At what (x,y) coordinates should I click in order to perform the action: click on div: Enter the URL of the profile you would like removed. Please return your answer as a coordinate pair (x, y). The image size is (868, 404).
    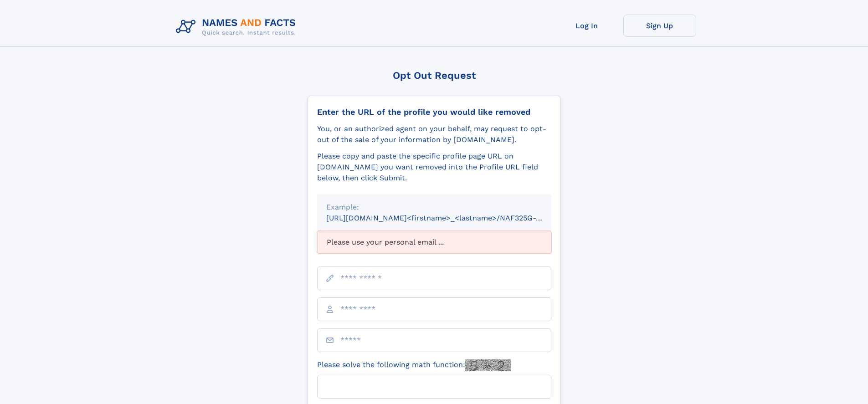
    Looking at the image, I should click on (434, 112).